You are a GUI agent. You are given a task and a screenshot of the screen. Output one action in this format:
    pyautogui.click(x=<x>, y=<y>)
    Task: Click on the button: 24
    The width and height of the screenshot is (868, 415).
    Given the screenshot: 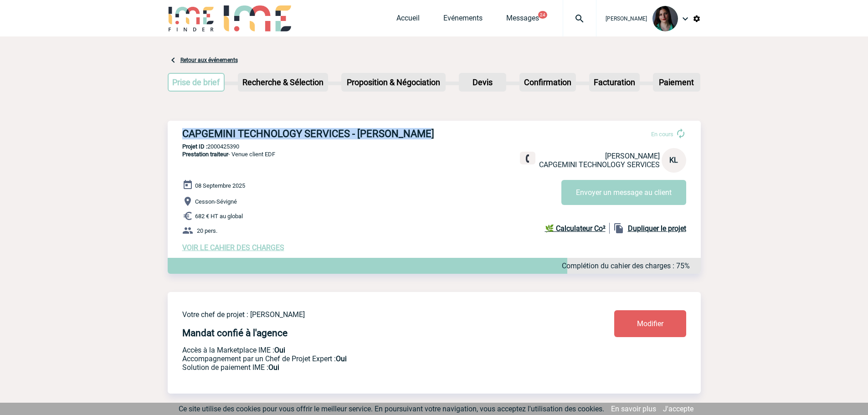 What is the action you would take?
    pyautogui.click(x=543, y=15)
    